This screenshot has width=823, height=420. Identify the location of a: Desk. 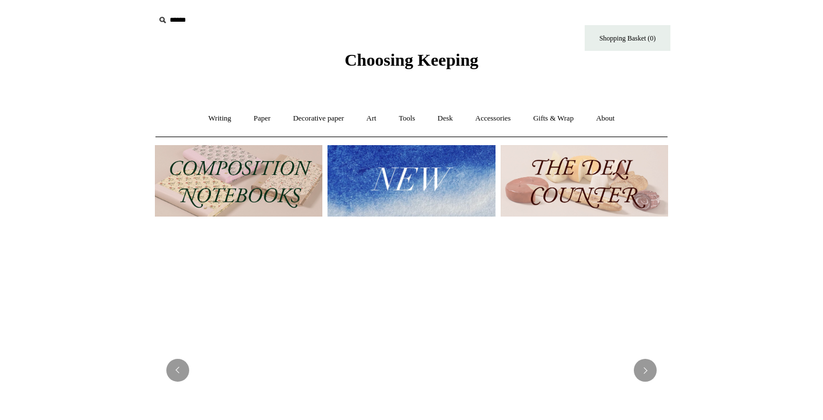
(445, 118).